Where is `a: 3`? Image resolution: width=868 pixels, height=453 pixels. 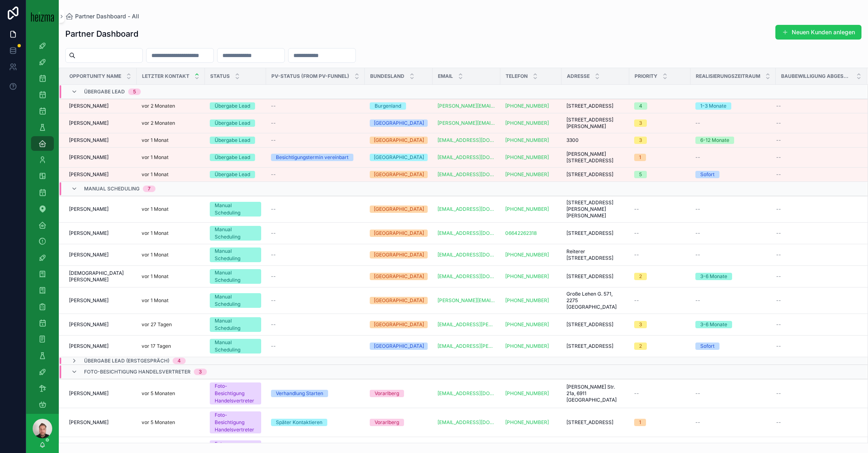 a: 3 is located at coordinates (660, 140).